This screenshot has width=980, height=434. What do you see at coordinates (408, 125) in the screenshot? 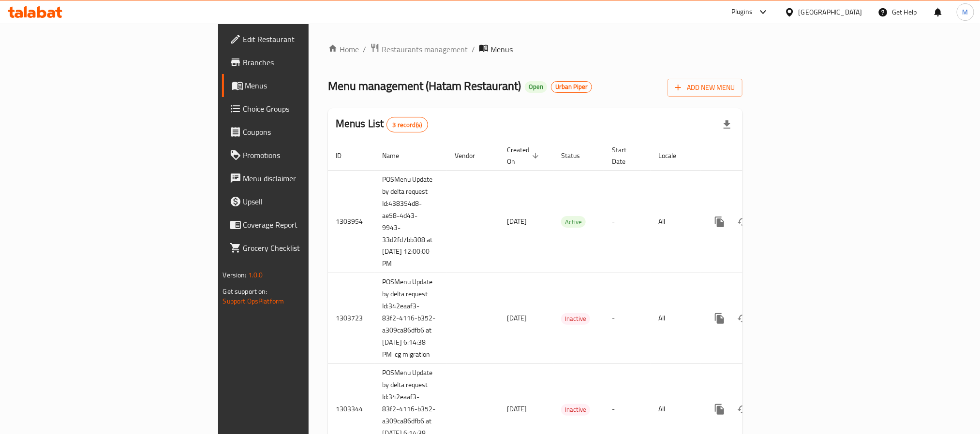
I see `span: 3 record(s)` at bounding box center [408, 125].